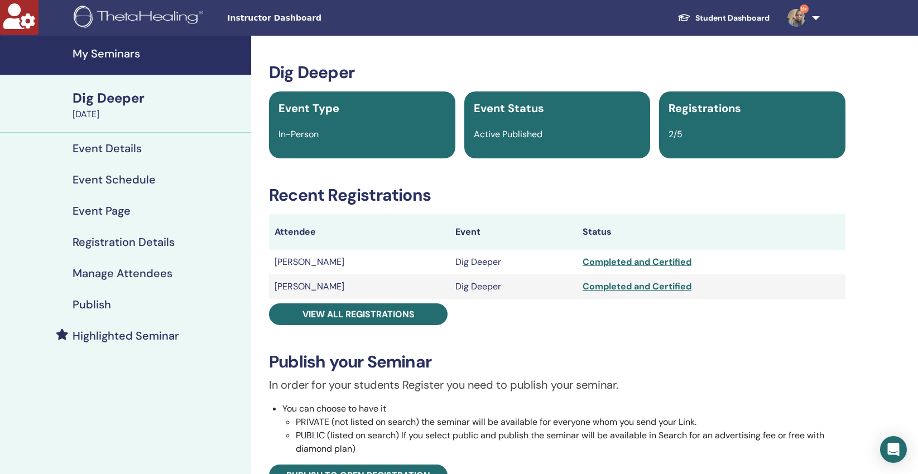 The width and height of the screenshot is (918, 474). Describe the element at coordinates (140, 18) in the screenshot. I see `img: logo.png` at that location.